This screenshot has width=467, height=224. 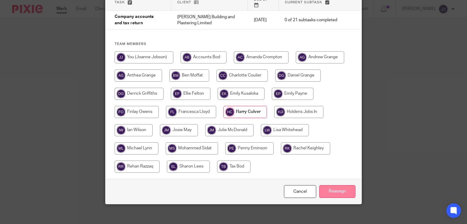 I want to click on h4: Team members, so click(x=233, y=44).